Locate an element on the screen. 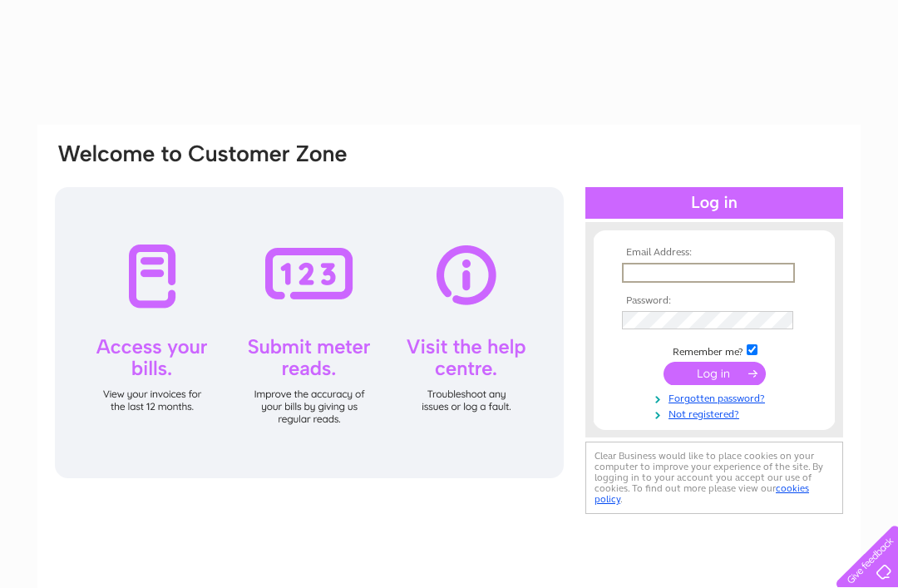  a: Not registered? is located at coordinates (716, 412).